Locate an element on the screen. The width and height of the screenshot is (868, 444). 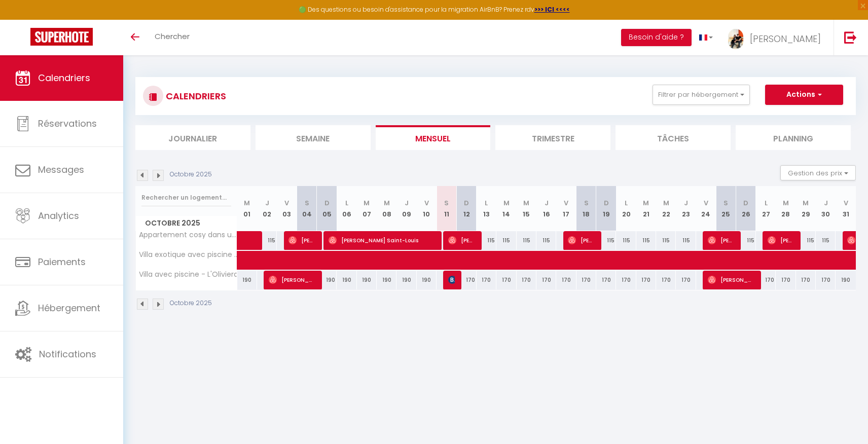
th: 21 is located at coordinates (646, 208).